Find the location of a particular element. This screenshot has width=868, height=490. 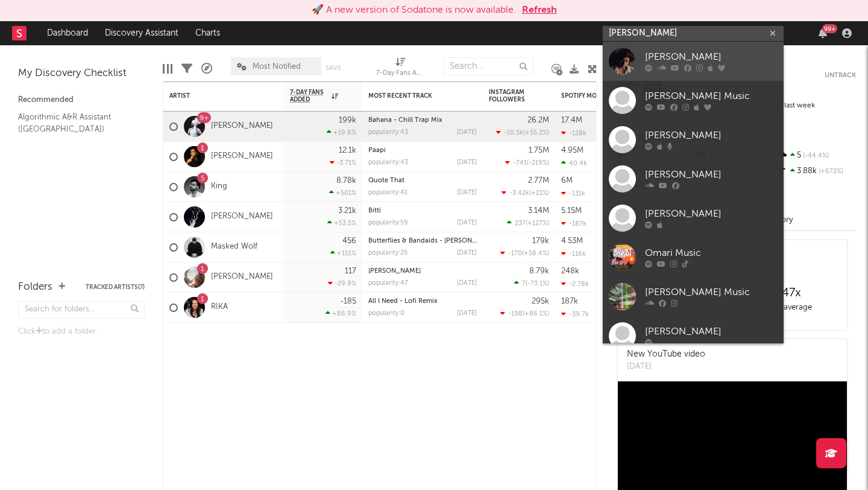

a: Masked Wolf is located at coordinates (234, 247).